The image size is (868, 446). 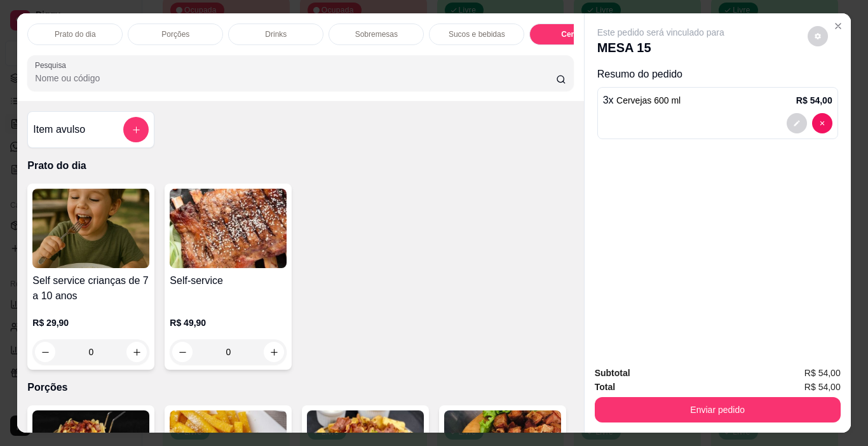 What do you see at coordinates (717, 410) in the screenshot?
I see `button: Enviar pedido` at bounding box center [717, 410].